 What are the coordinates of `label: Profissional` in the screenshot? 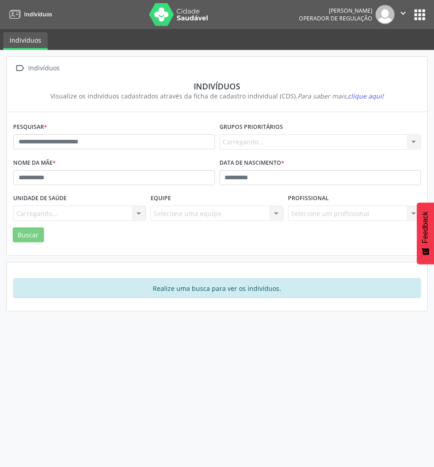 It's located at (309, 198).